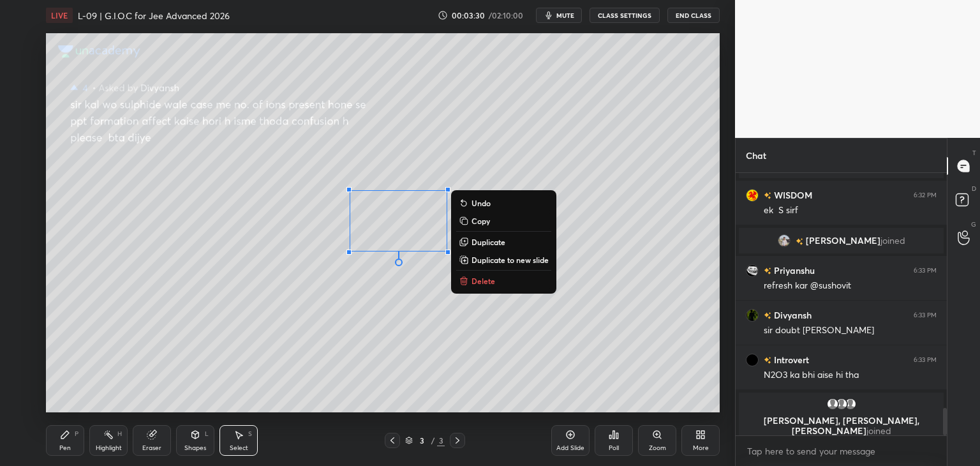  What do you see at coordinates (120, 434) in the screenshot?
I see `div: H` at bounding box center [120, 434].